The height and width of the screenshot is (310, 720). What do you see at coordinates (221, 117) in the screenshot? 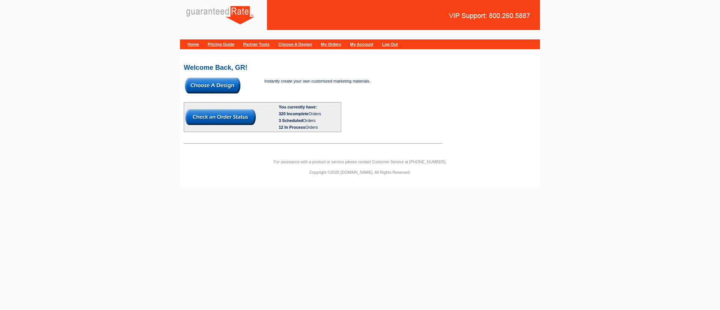
I see `img: button-check-order-status.gif` at bounding box center [221, 117].